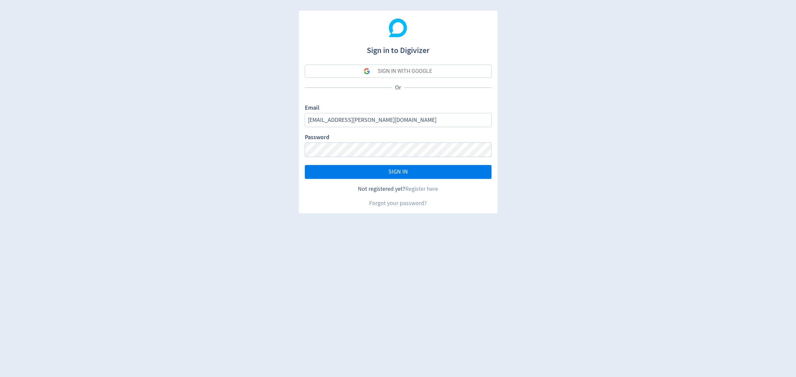 The height and width of the screenshot is (377, 796). I want to click on label: Email, so click(312, 108).